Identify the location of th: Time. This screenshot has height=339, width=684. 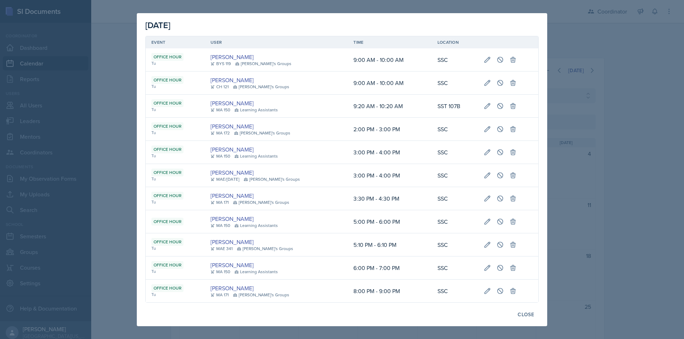
(389, 42).